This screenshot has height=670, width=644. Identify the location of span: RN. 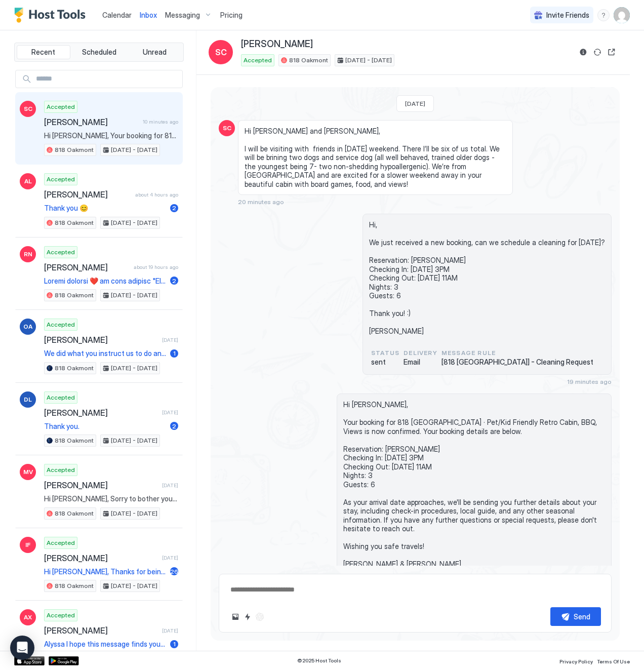
(28, 255).